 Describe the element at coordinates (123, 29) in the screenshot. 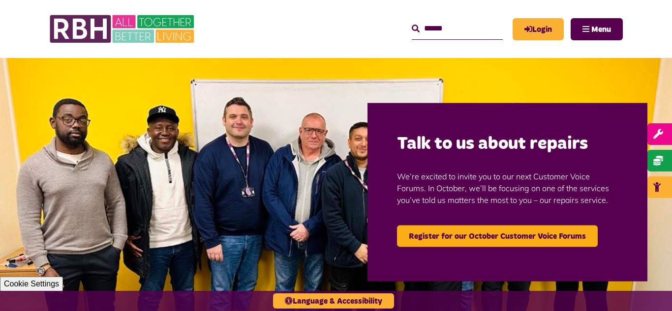

I see `img: RBH` at that location.